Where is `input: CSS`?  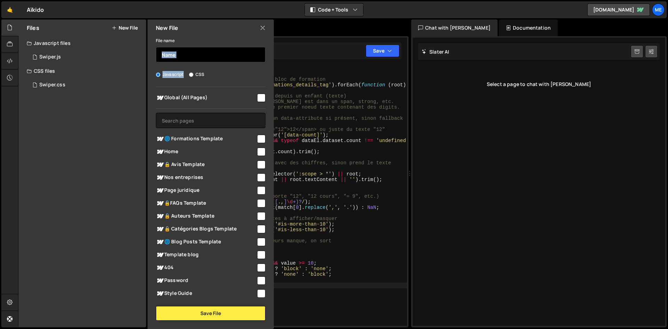 input: CSS is located at coordinates (191, 74).